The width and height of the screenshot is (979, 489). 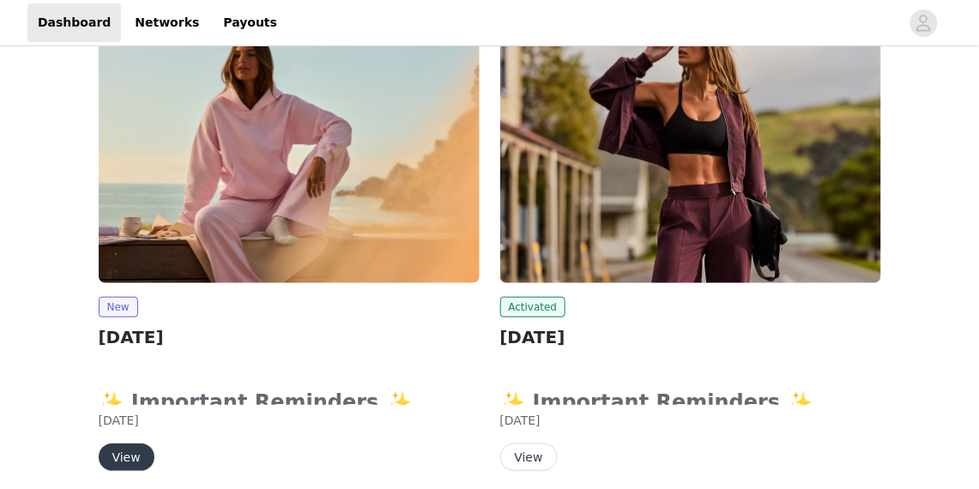 What do you see at coordinates (118, 307) in the screenshot?
I see `span: New` at bounding box center [118, 307].